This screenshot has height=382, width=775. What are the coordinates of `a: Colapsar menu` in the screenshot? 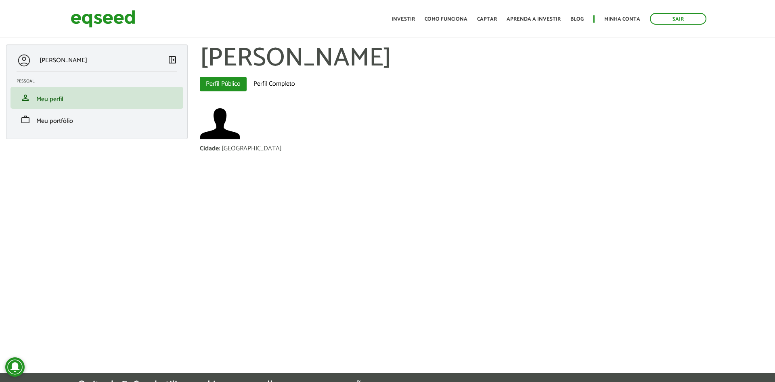 It's located at (172, 61).